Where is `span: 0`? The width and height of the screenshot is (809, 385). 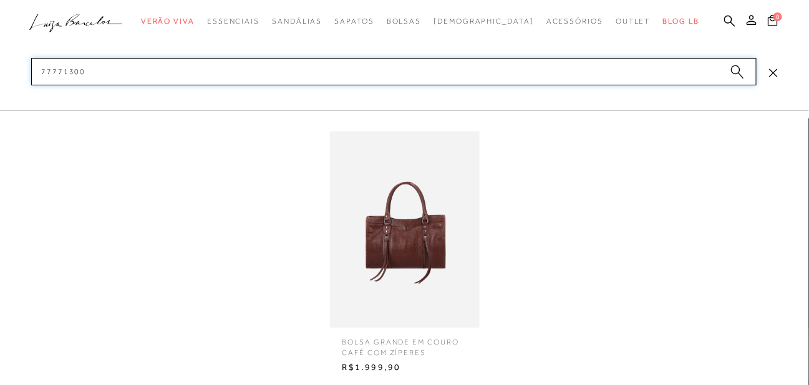 span: 0 is located at coordinates (778, 17).